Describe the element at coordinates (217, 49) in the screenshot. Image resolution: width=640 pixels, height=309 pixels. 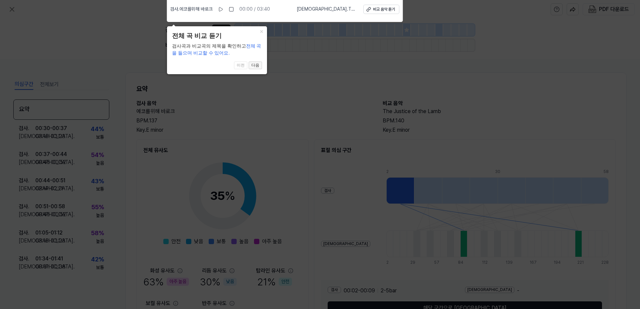
I see `span: 전체 곡을 들으며 비교할 수 있어요.` at that location.